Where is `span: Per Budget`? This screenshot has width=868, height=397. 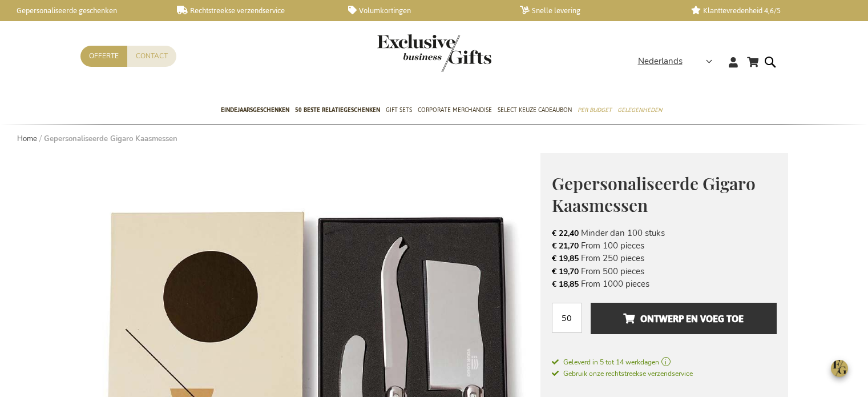 span: Per Budget is located at coordinates (595, 109).